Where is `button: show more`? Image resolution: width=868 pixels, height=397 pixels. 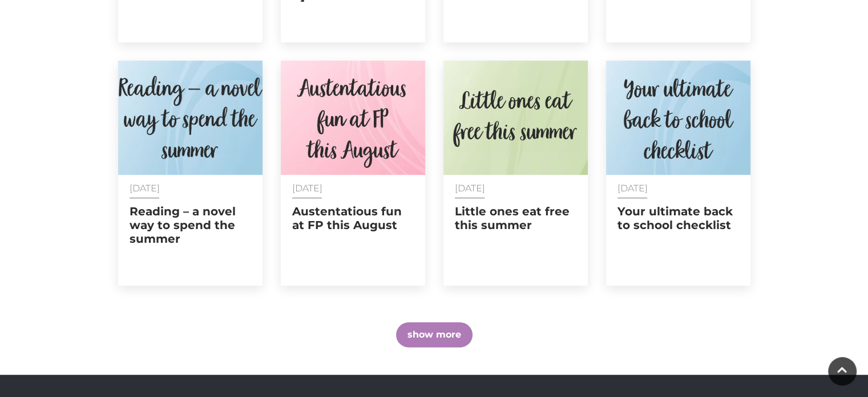 button: show more is located at coordinates (434, 334).